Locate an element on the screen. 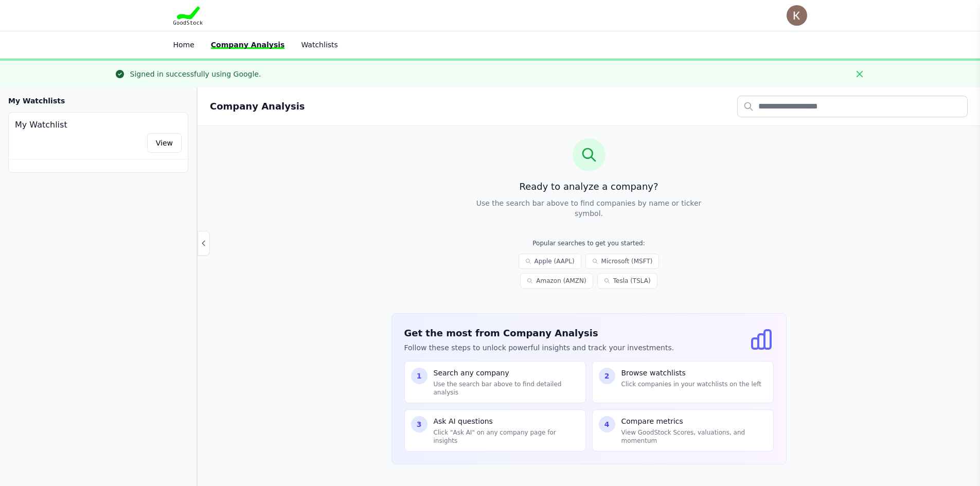  h3: Ready to analyze a company? is located at coordinates (589, 187).